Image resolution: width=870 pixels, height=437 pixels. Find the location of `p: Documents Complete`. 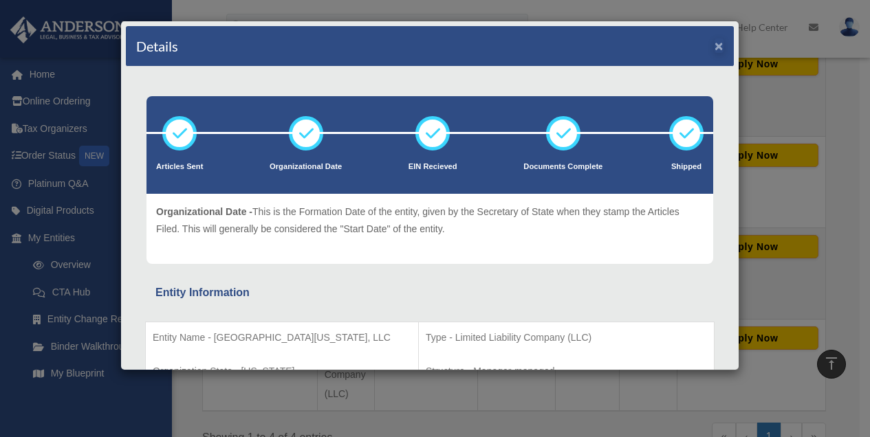

p: Documents Complete is located at coordinates (563, 167).